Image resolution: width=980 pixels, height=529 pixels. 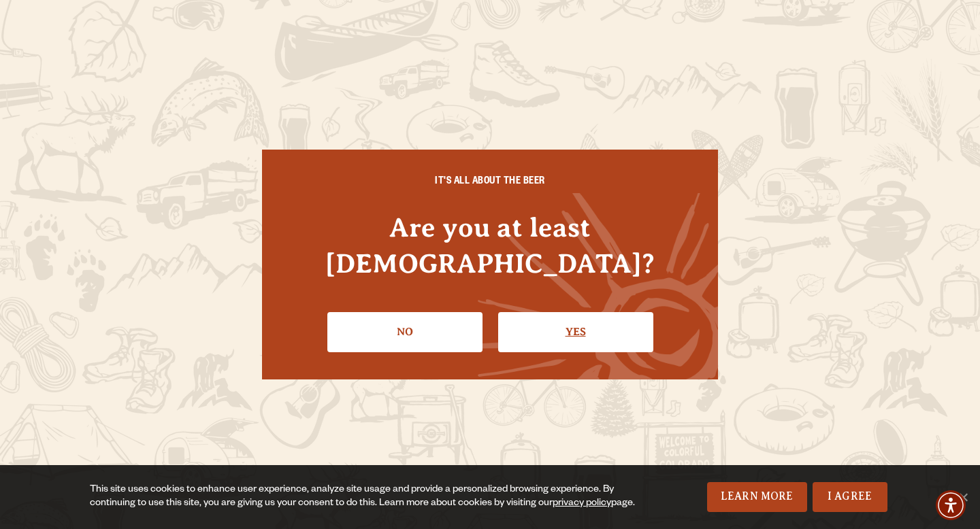 I want to click on a: privacy policy, so click(x=582, y=504).